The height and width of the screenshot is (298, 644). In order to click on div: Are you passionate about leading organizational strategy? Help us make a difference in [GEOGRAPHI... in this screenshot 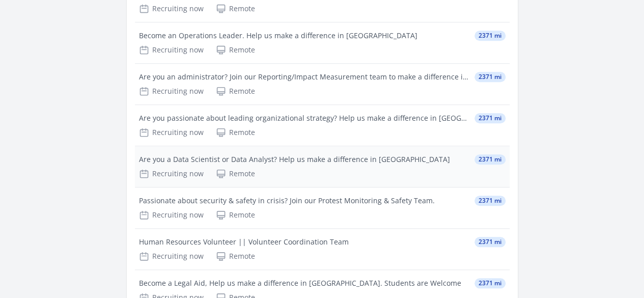, I will do `click(304, 118)`.